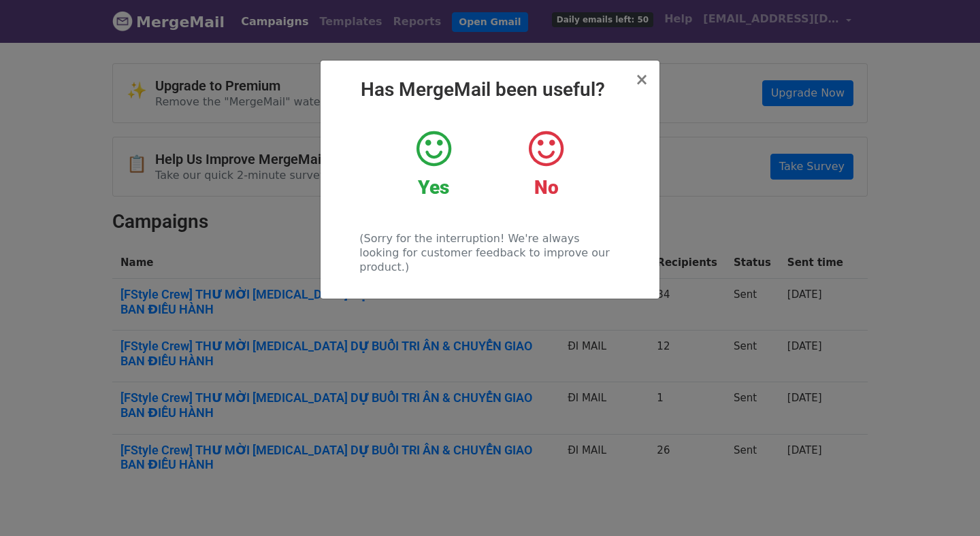  I want to click on strong: Yes, so click(433, 187).